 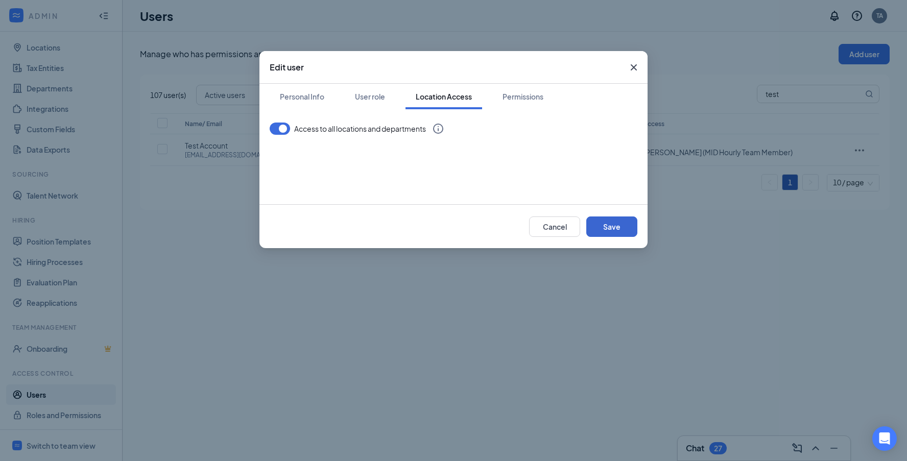 What do you see at coordinates (634, 67) in the screenshot?
I see `svg: Cross` at bounding box center [634, 67].